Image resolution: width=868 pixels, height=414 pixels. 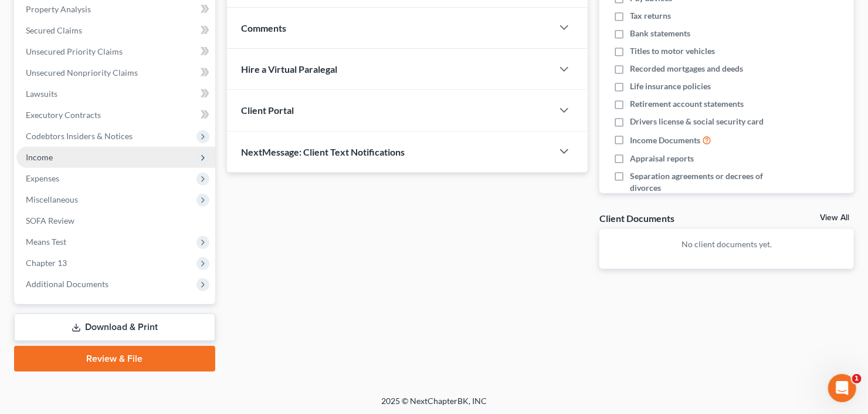 I want to click on span: Means Test, so click(x=45, y=241).